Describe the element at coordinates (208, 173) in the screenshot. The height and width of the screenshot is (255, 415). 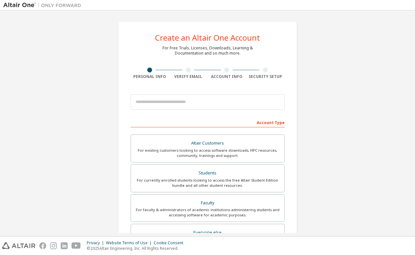
I see `div: Students` at that location.